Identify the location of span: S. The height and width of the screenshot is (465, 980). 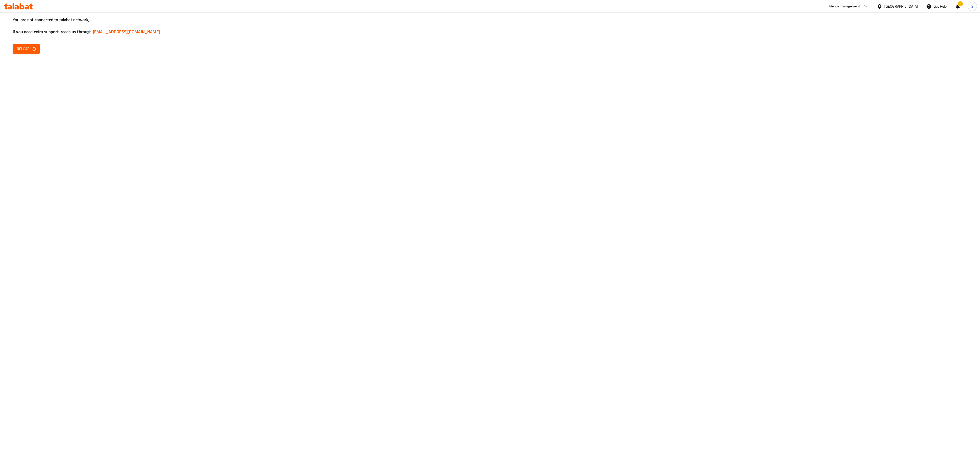
(972, 6).